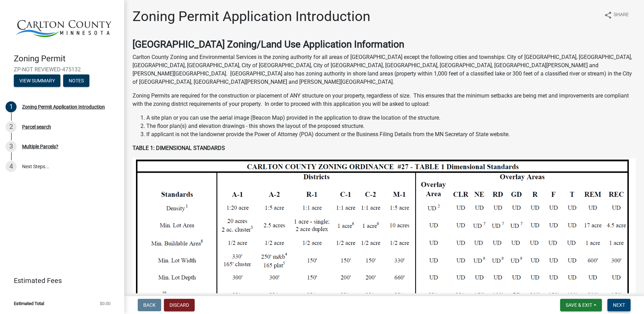 The image size is (644, 314). What do you see at coordinates (66, 58) in the screenshot?
I see `h4: Zoning Permit` at bounding box center [66, 58].